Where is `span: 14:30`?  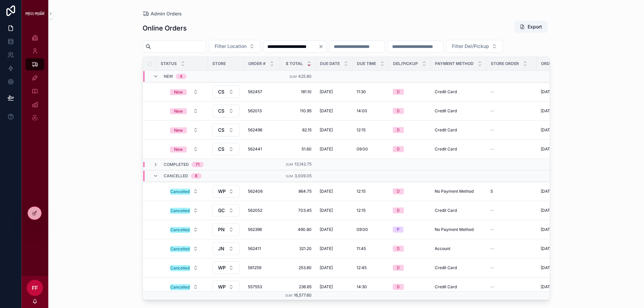 span: 14:30 is located at coordinates (362, 287).